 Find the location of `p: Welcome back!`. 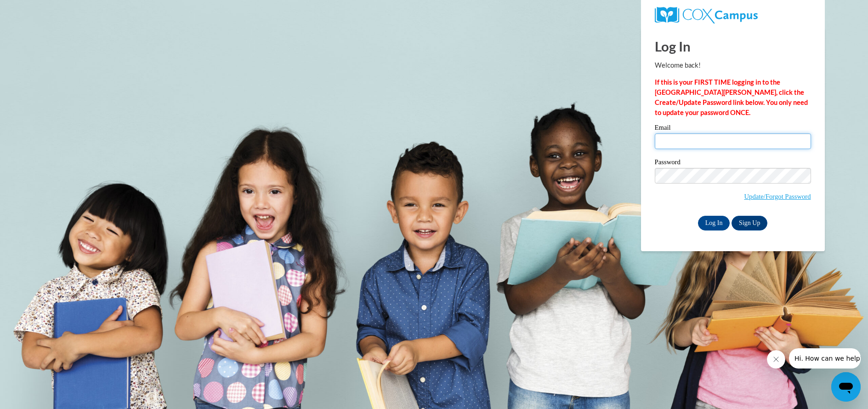

p: Welcome back! is located at coordinates (733, 66).